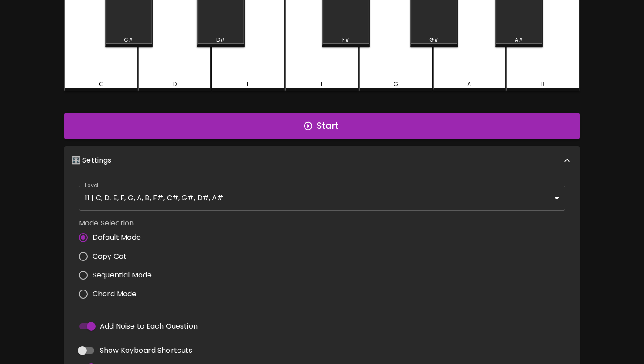 The width and height of the screenshot is (644, 364). What do you see at coordinates (248, 84) in the screenshot?
I see `div: E` at bounding box center [248, 84].